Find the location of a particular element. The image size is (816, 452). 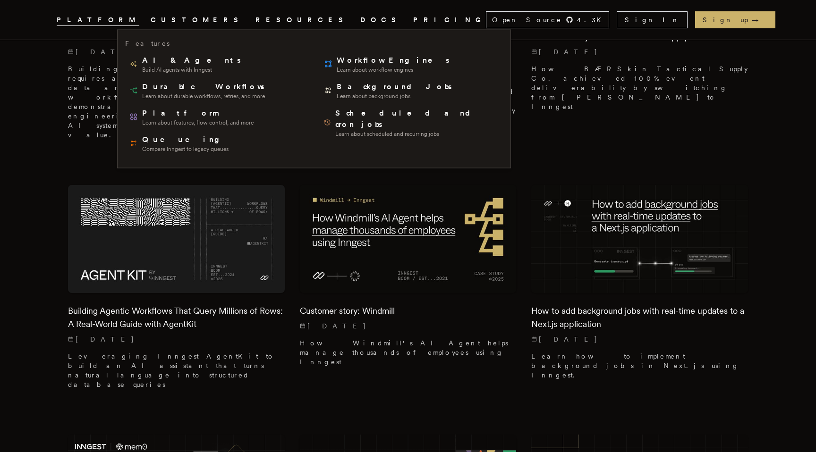

span: PLATFORM is located at coordinates (98, 20).